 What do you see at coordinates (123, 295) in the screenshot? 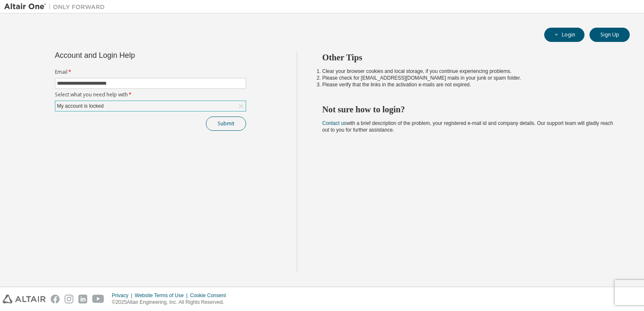
I see `div: Privacy` at bounding box center [123, 295].